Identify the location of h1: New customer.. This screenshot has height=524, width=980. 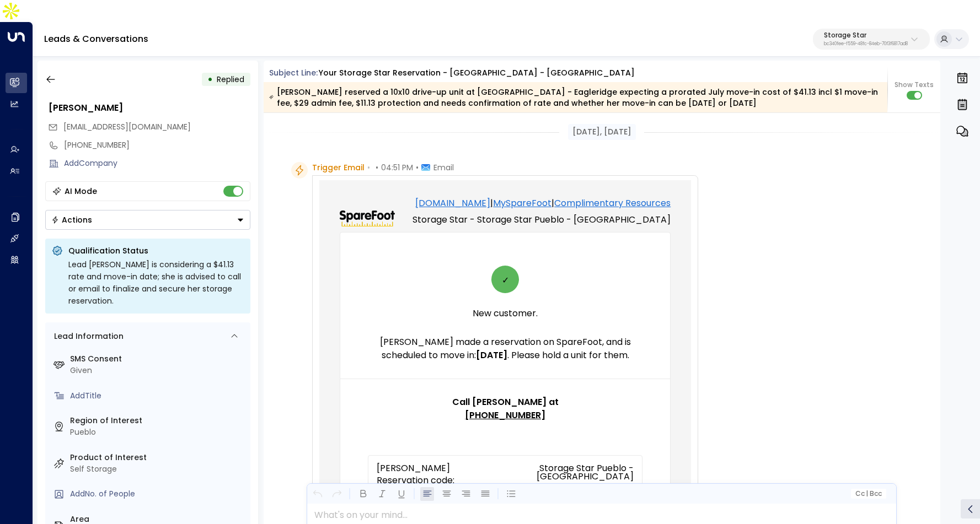
(505, 313).